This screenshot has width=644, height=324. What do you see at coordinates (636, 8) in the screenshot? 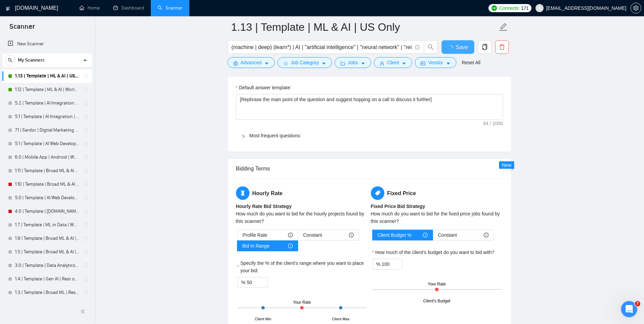
I see `button: setting` at bounding box center [636, 8].